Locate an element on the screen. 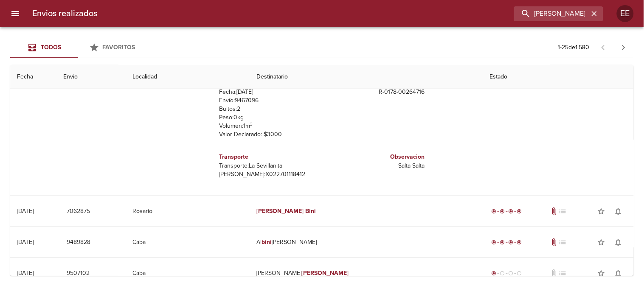 Image resolution: width=644 pixels, height=286 pixels. input: buscar is located at coordinates (551, 14).